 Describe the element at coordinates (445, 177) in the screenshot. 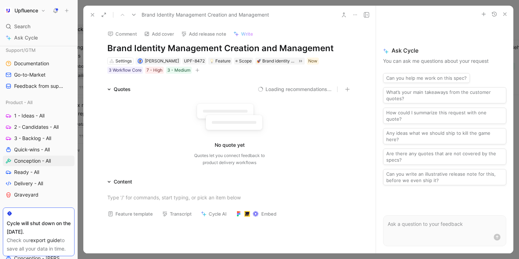

I see `button: Can you write an illustrative release note for this, before we even ship it?` at that location.